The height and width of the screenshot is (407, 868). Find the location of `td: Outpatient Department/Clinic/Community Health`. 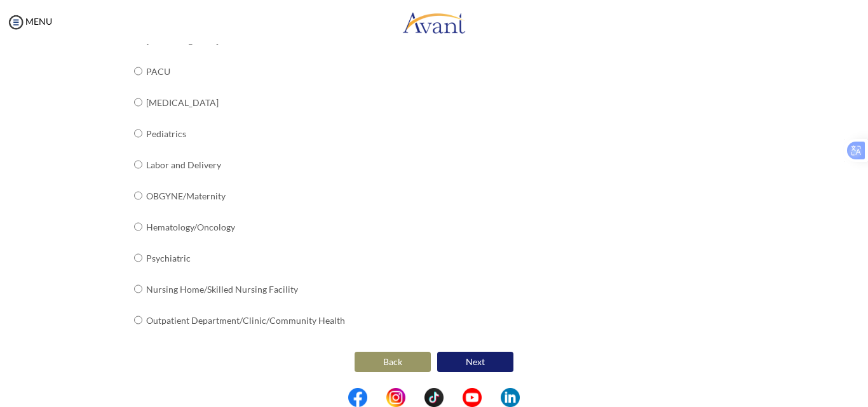

td: Outpatient Department/Clinic/Community Health is located at coordinates (245, 320).